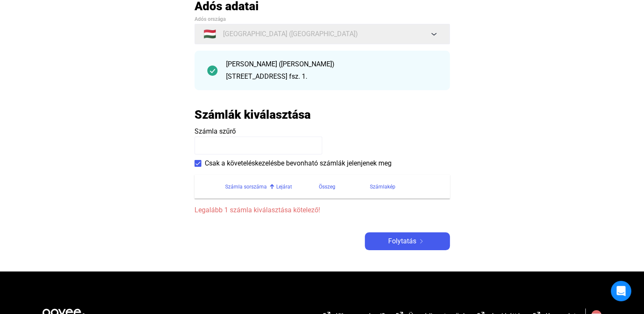 This screenshot has width=644, height=314. I want to click on span: Folytatás, so click(402, 241).